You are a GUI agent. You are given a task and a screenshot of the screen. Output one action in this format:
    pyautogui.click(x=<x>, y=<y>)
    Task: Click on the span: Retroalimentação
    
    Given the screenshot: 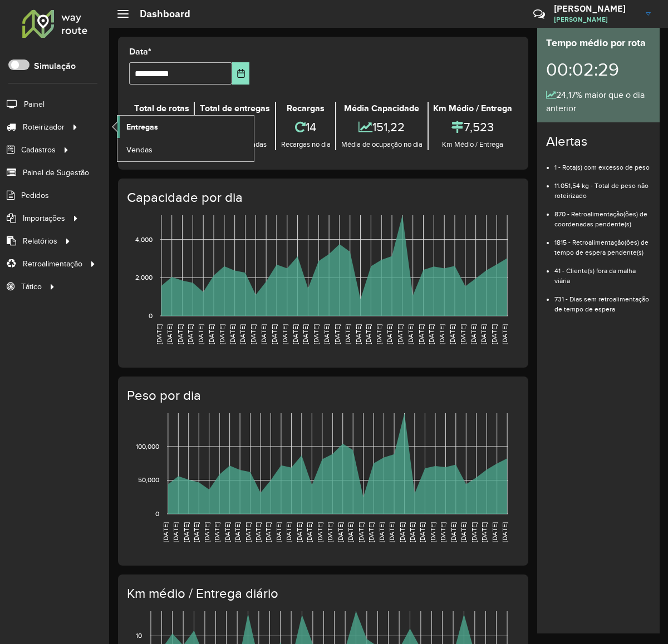 What is the action you would take?
    pyautogui.click(x=52, y=264)
    